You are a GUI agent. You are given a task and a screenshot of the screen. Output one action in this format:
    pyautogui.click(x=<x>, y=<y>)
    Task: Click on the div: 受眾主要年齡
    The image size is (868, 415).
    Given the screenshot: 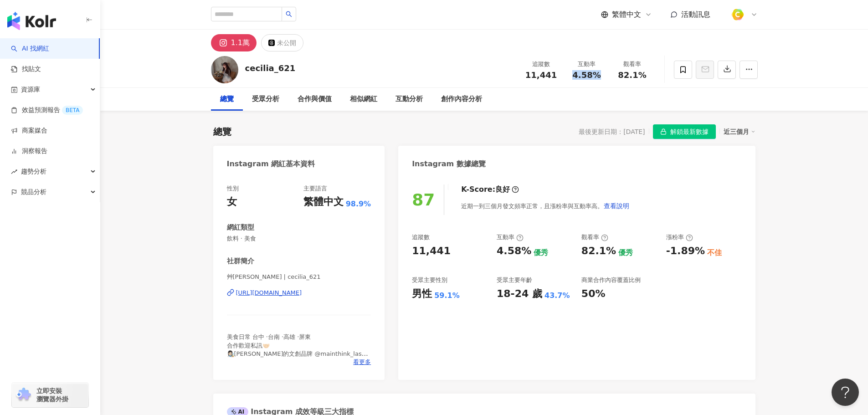 What is the action you would take?
    pyautogui.click(x=515, y=280)
    